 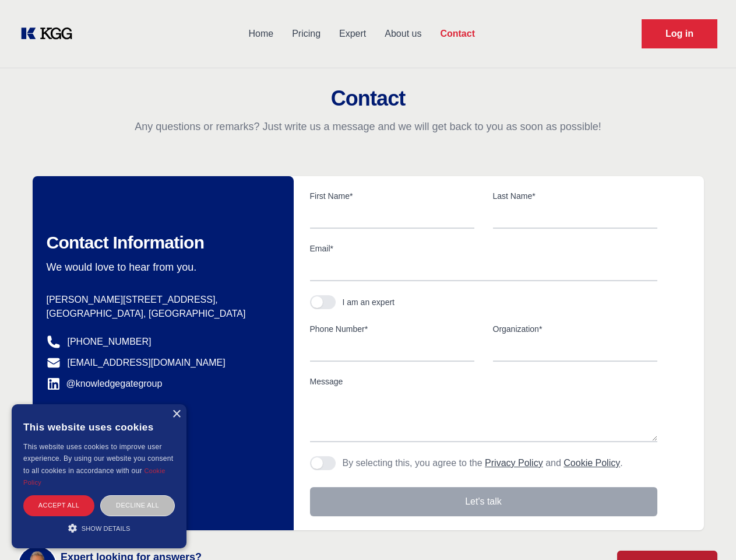 What do you see at coordinates (484, 381) in the screenshot?
I see `label: Message` at bounding box center [484, 381].